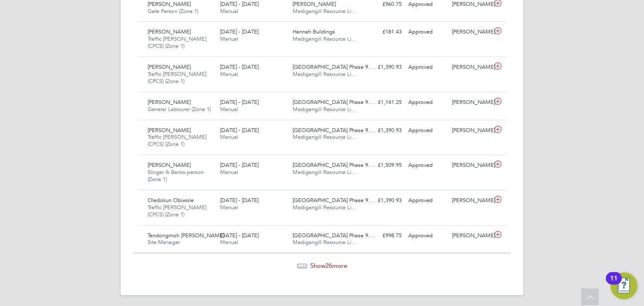 The image size is (644, 306). What do you see at coordinates (624, 286) in the screenshot?
I see `button: Open Resource Center, 11 new notifications` at bounding box center [624, 286].